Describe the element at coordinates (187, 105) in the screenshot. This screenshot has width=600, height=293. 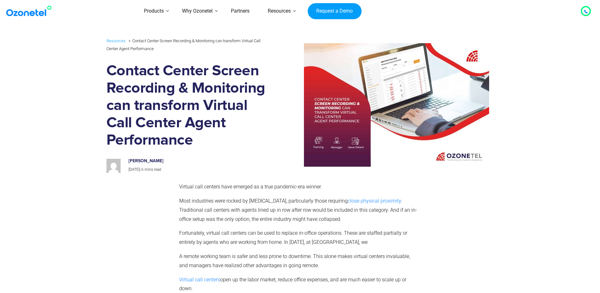
I see `h1: Contact Center Screen Recording & Monitoring can transform Virtual Call Center Agent Performance` at that location.